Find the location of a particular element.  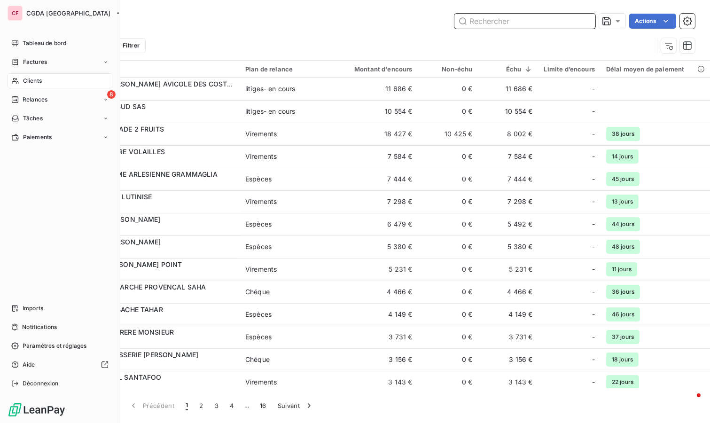

div: Montant d'encours is located at coordinates (378, 69).